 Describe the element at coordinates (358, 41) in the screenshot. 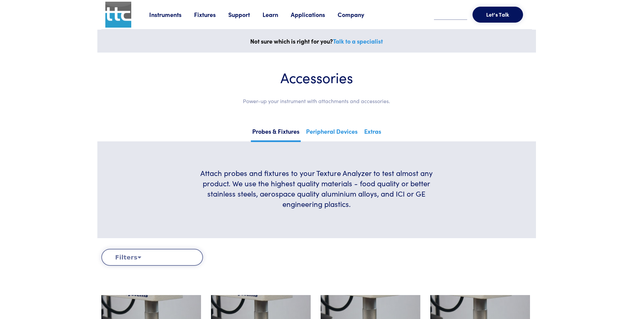

I see `a: Talk to a specialist` at that location.